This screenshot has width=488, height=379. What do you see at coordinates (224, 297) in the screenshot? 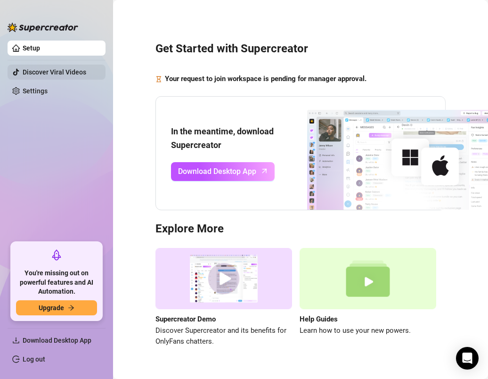
I see `a: Supercreator DemoDiscover Supercreator and its benefits for OnlyFans chatters.` at bounding box center [224, 297].